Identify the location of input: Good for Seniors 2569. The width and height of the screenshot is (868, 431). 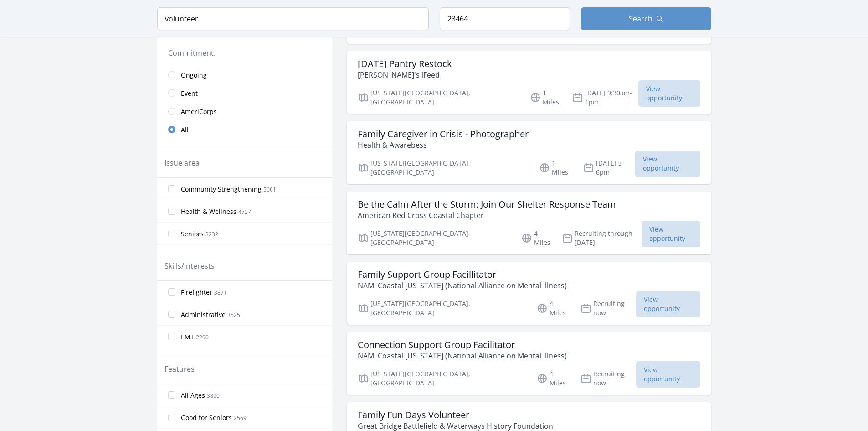
(172, 417).